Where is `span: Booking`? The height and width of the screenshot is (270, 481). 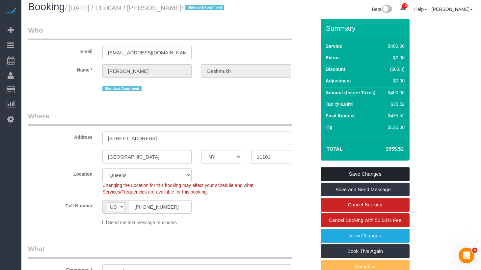 span: Booking is located at coordinates (46, 7).